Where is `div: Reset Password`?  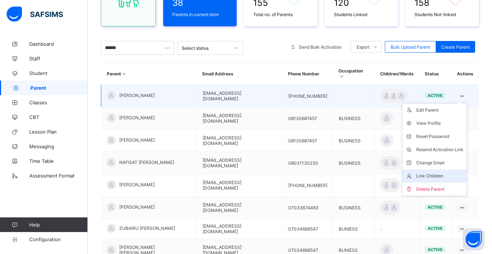 div: Reset Password is located at coordinates (440, 137).